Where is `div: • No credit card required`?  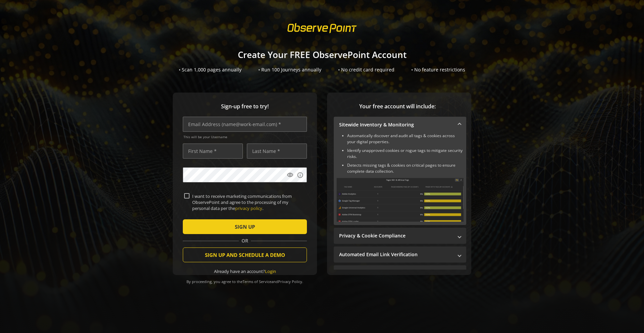 div: • No credit card required is located at coordinates (366, 70).